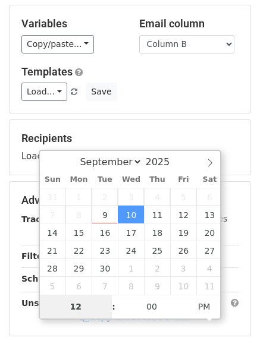  I want to click on h5: Email column, so click(189, 24).